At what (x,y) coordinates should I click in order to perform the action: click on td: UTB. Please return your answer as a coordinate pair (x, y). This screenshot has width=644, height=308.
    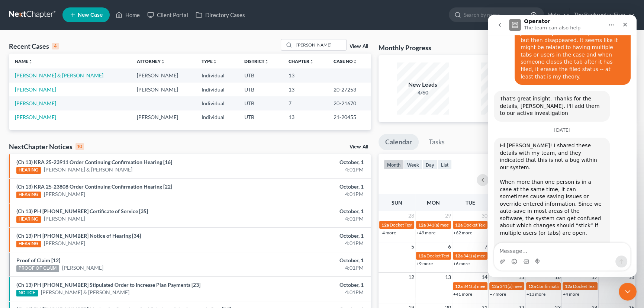
    Looking at the image, I should click on (260, 103).